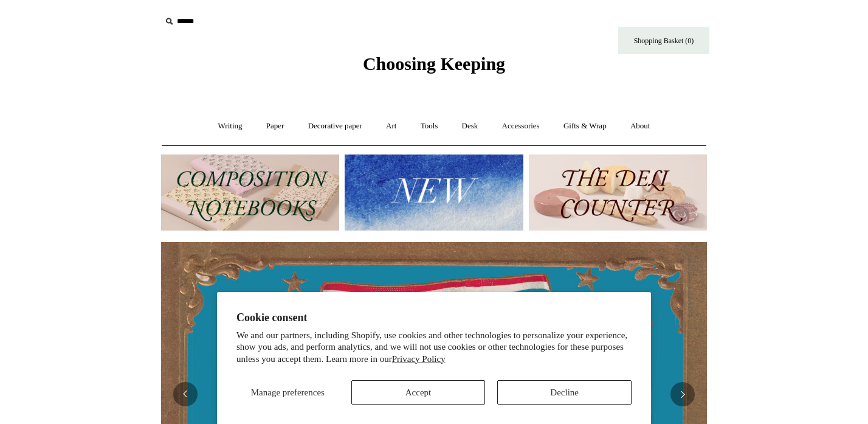 The width and height of the screenshot is (868, 424). I want to click on span: Choosing Keeping, so click(434, 63).